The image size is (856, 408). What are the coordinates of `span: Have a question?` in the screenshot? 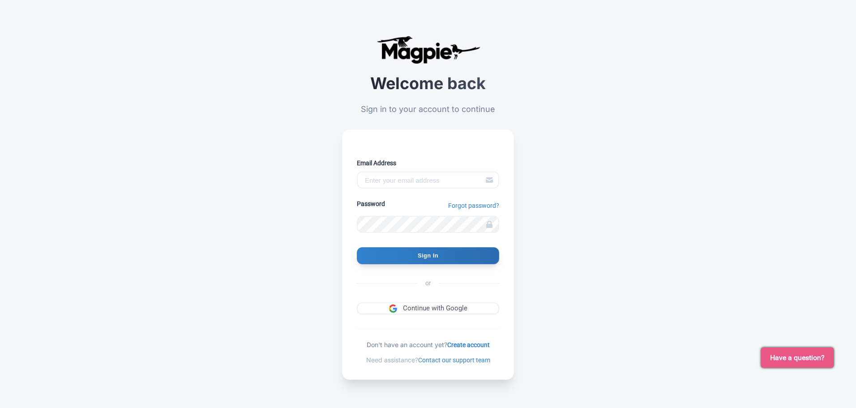 It's located at (797, 358).